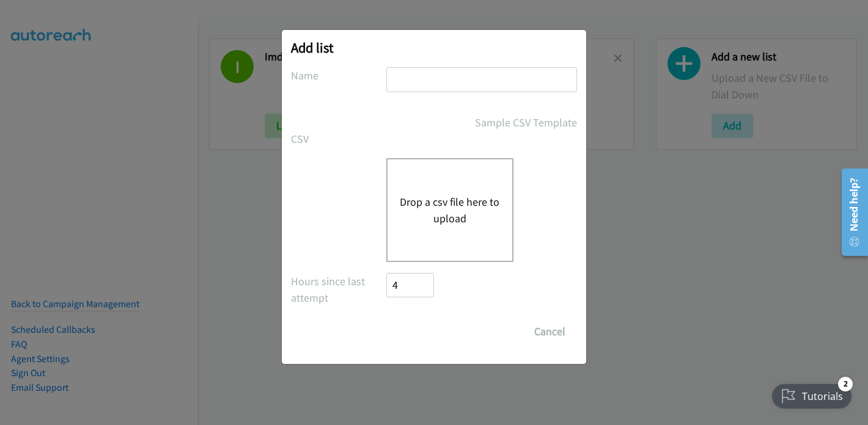  Describe the element at coordinates (339, 75) in the screenshot. I see `label: Name` at that location.